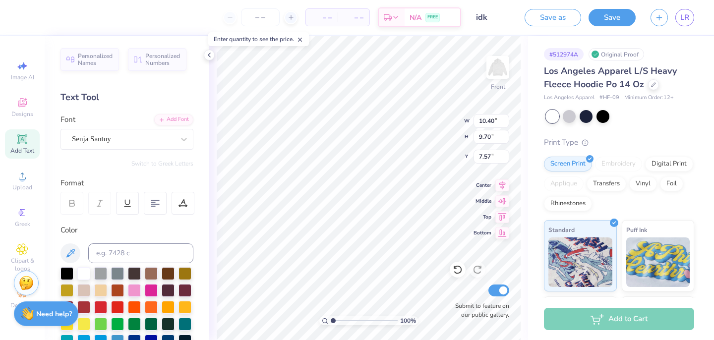 The width and height of the screenshot is (714, 340). Describe the element at coordinates (658, 262) in the screenshot. I see `img: Puff Ink` at that location.